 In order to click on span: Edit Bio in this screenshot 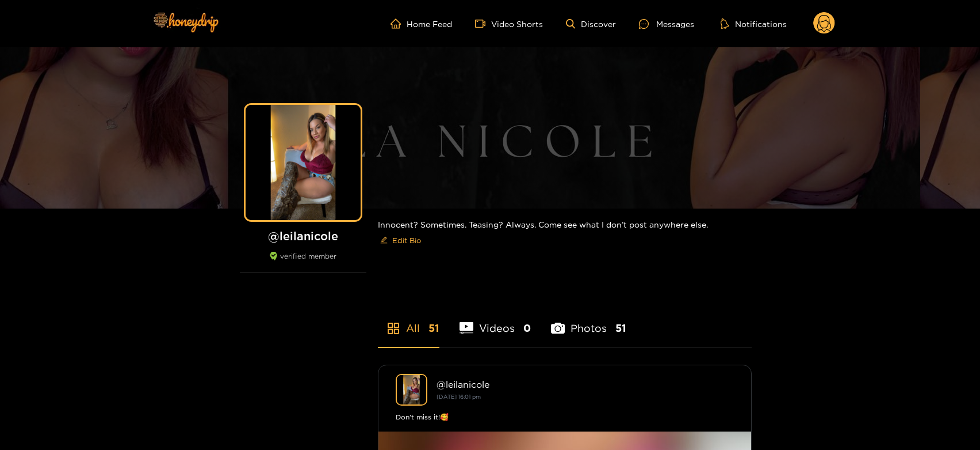, I will do `click(407, 240)`.